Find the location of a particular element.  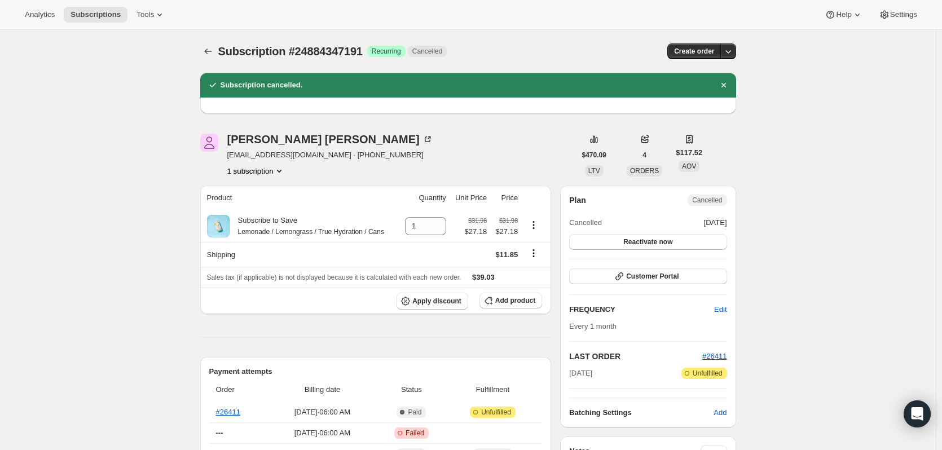

span: Fulfillment is located at coordinates (493, 390).